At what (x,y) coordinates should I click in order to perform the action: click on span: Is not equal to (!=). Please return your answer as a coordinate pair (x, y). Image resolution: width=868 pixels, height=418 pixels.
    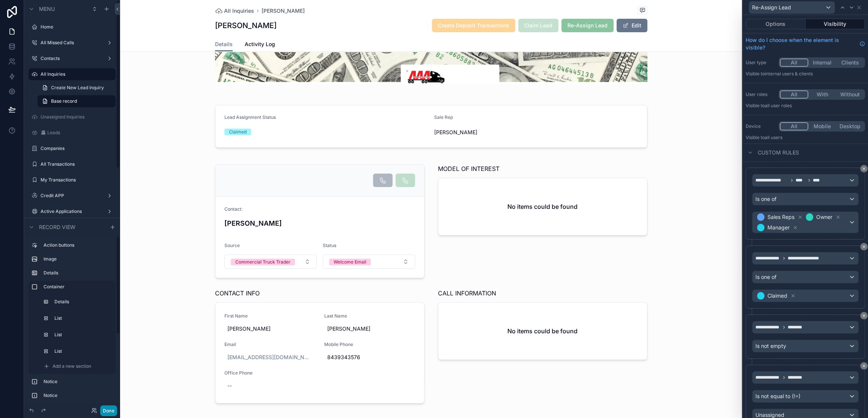
    Looking at the image, I should click on (778, 397).